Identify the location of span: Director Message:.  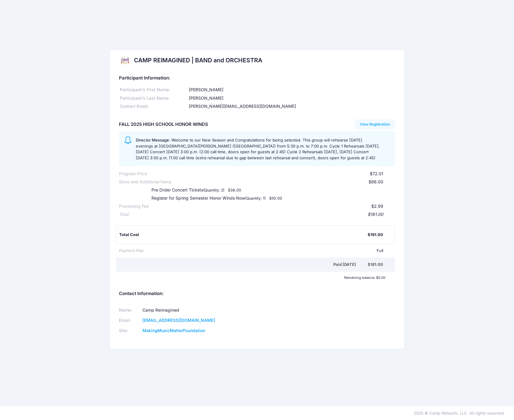
(153, 140).